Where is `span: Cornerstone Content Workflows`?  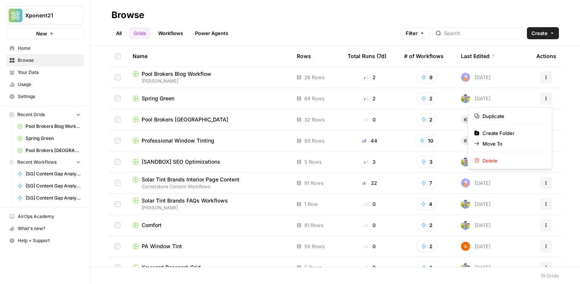 span: Cornerstone Content Workflows is located at coordinates (209, 186).